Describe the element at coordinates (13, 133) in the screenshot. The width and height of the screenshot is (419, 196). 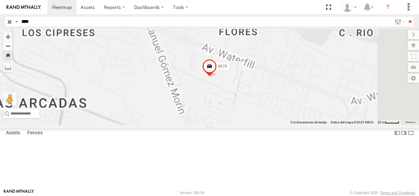
I see `label: Assets` at that location.